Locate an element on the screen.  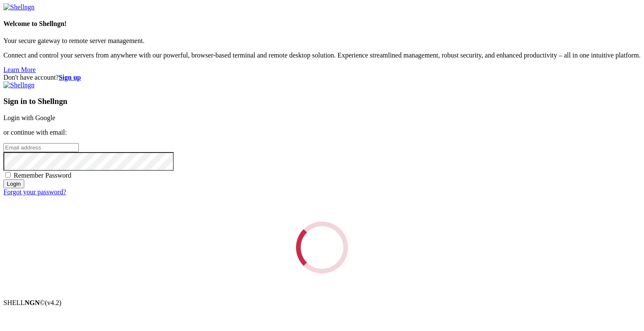
input: Email address is located at coordinates (41, 148).